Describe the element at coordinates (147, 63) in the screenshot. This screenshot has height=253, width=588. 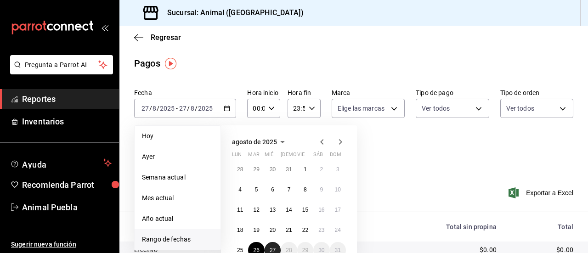
I see `div: Pagos` at that location.